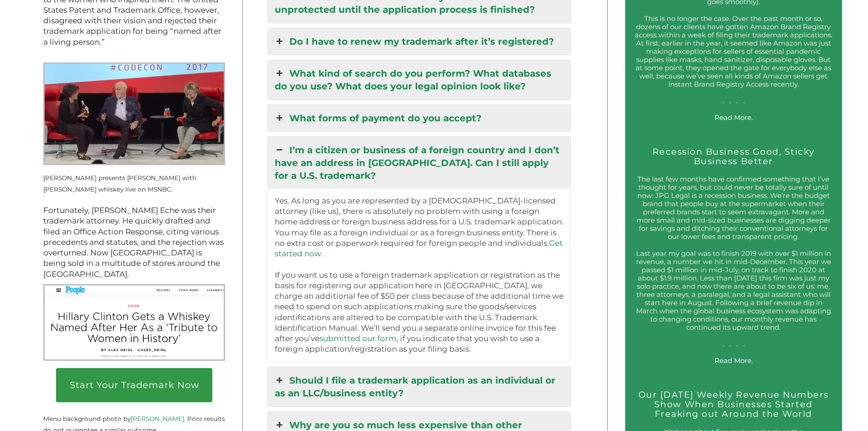 The height and width of the screenshot is (431, 868). I want to click on a: Start Your Trademark Now, so click(134, 385).